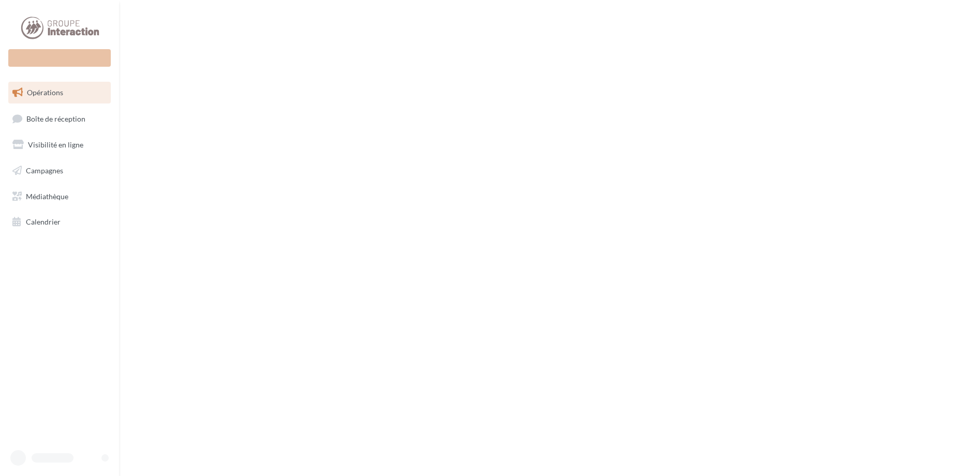 The width and height of the screenshot is (969, 476). Describe the element at coordinates (60, 171) in the screenshot. I see `a: Campagnes` at that location.